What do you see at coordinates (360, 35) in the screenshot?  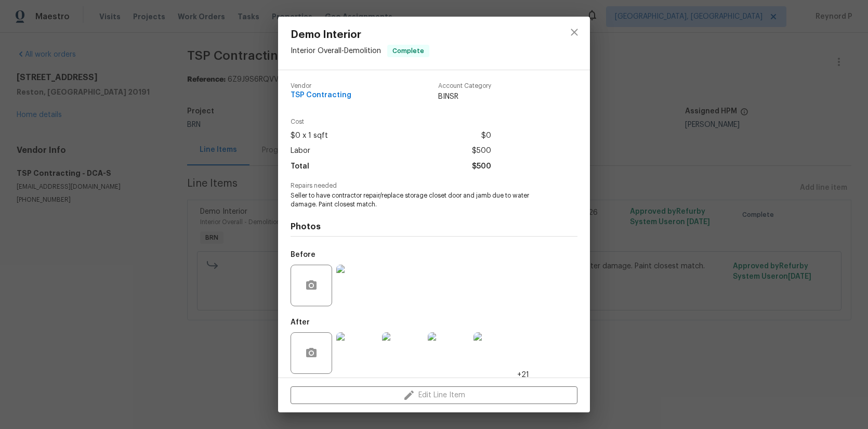 I see `span: Demo Interior` at bounding box center [360, 35].